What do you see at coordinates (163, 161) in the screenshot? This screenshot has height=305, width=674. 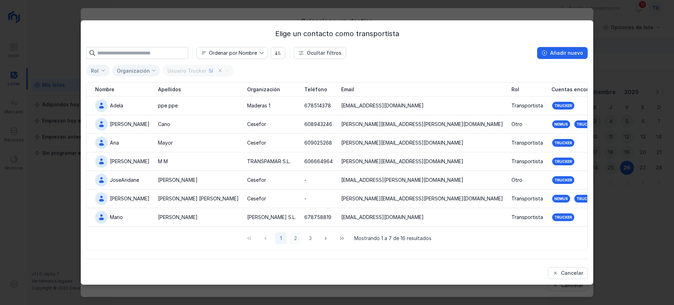 I see `div: M M` at bounding box center [163, 161].